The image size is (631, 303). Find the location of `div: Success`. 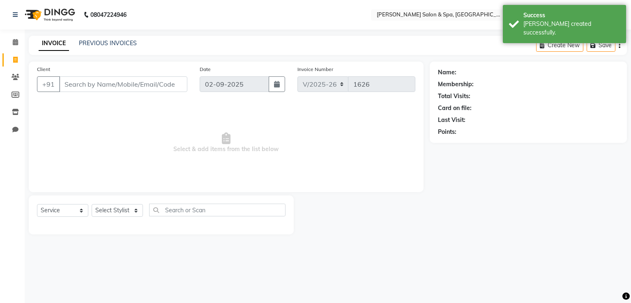

div: Success is located at coordinates (572, 15).